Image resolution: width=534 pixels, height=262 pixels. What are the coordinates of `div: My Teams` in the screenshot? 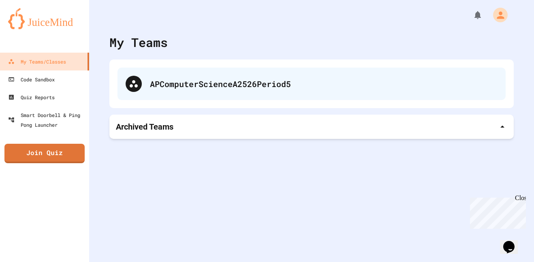 It's located at (139, 42).